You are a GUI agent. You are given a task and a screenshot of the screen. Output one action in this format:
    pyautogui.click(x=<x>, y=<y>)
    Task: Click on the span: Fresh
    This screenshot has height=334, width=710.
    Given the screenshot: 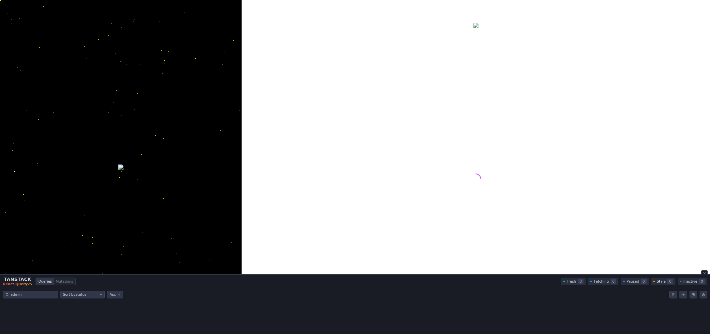 What is the action you would take?
    pyautogui.click(x=571, y=281)
    